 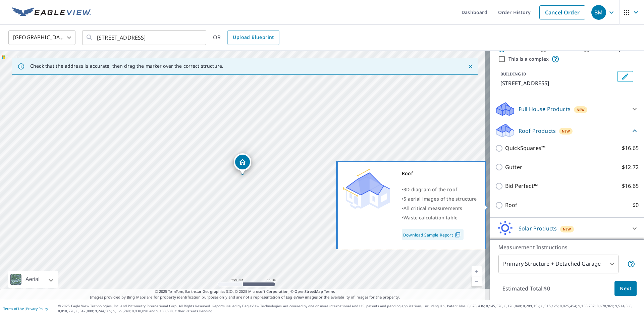 What do you see at coordinates (127, 66) in the screenshot?
I see `p: Check that the address is accurate, then drag the marker over the correct structure.` at bounding box center [127, 66].